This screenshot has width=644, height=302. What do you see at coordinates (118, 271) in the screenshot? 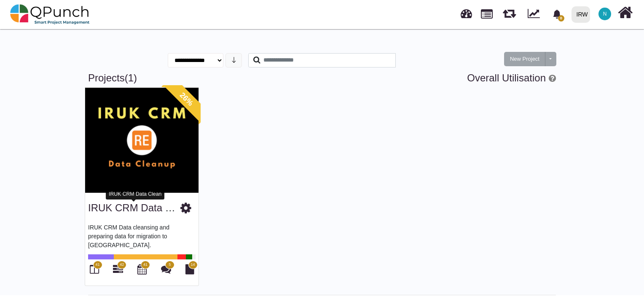
I see `a: 42` at bounding box center [118, 271].